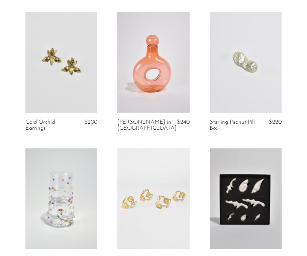  I want to click on span: $220, so click(275, 122).